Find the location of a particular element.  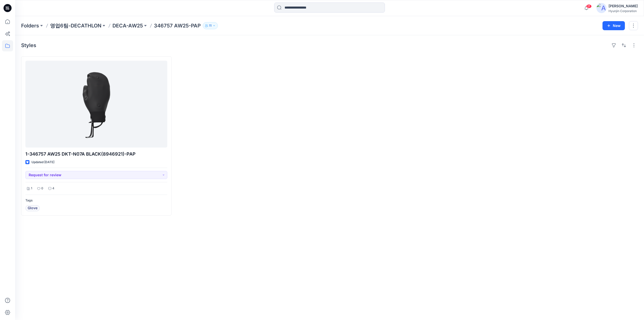

a: Folders is located at coordinates (30, 26).